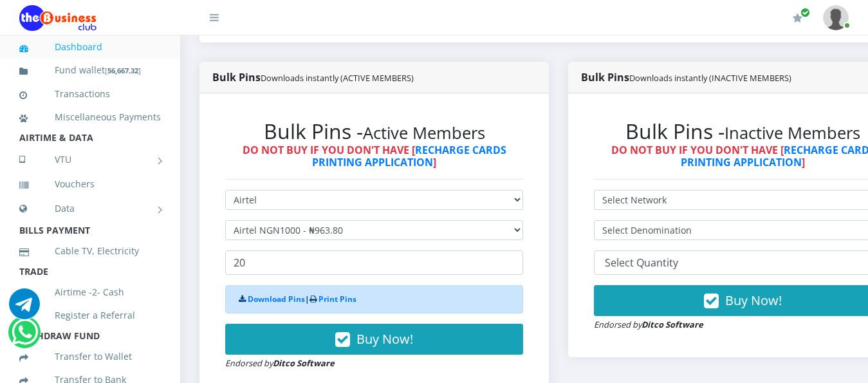 This screenshot has height=383, width=868. Describe the element at coordinates (374, 131) in the screenshot. I see `h2: Bulk Pins -` at that location.